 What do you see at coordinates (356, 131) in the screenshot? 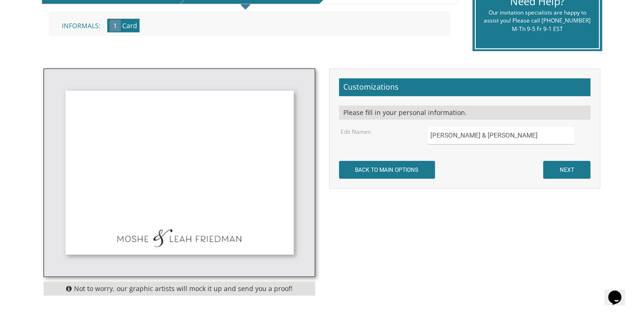
I see `label: Edit Names:` at bounding box center [356, 131].